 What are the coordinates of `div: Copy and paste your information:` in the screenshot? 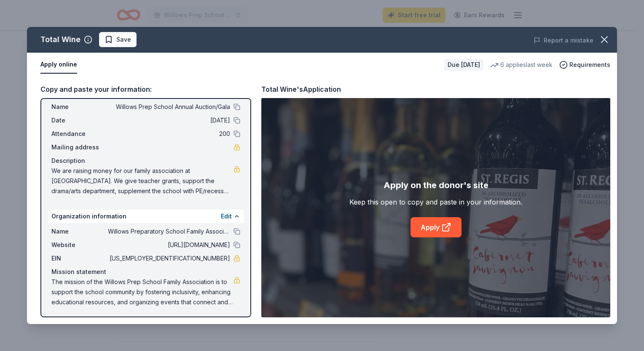 It's located at (145, 89).